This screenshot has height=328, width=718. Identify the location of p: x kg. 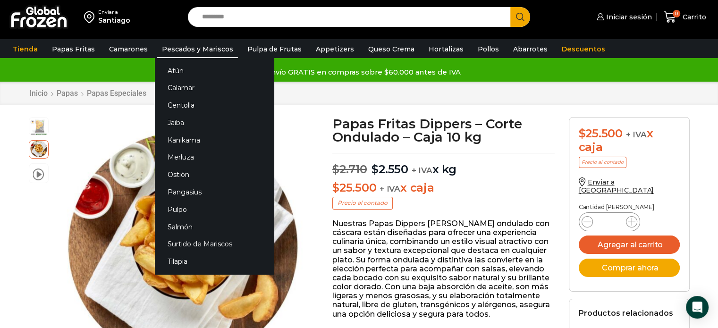
(443, 165).